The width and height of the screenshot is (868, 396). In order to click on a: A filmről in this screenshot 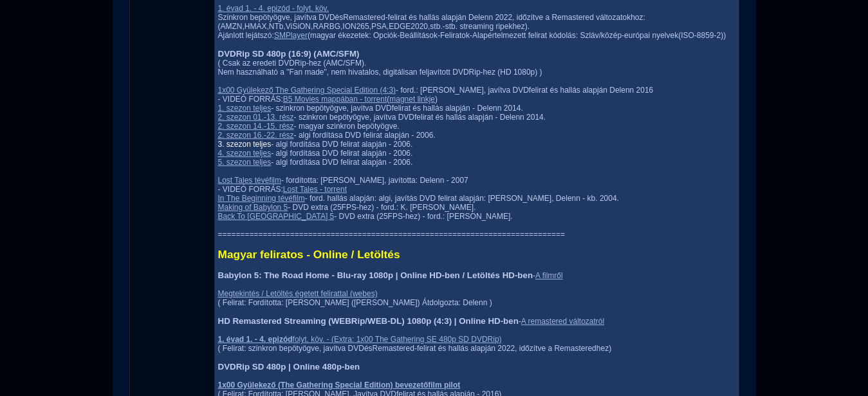, I will do `click(549, 275)`.